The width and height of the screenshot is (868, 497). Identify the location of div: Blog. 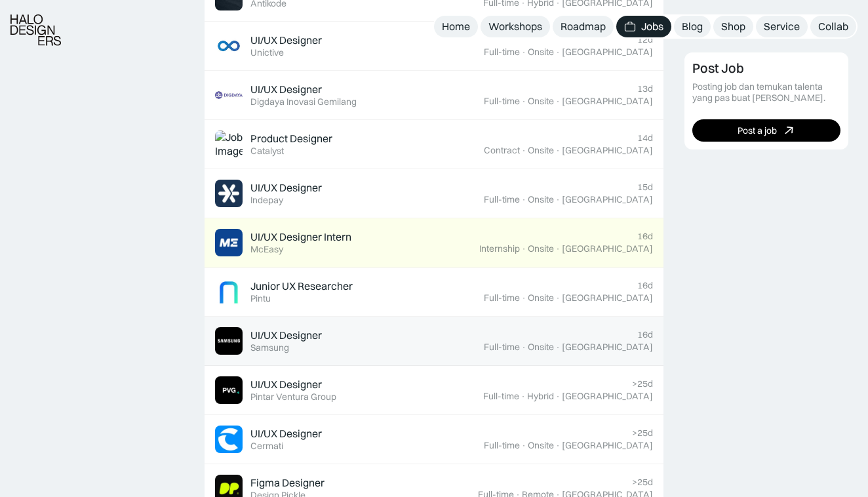
(692, 26).